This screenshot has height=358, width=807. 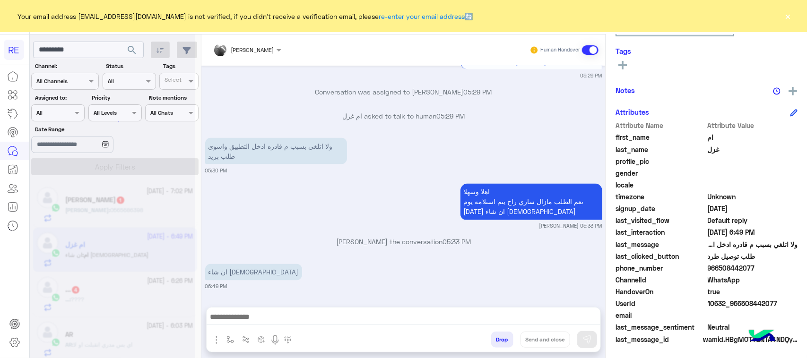 What do you see at coordinates (753, 244) in the screenshot?
I see `span: ولا اتلغي بسبب م قادره ادخل التطبيق واسوي طلب بريد` at bounding box center [753, 244].